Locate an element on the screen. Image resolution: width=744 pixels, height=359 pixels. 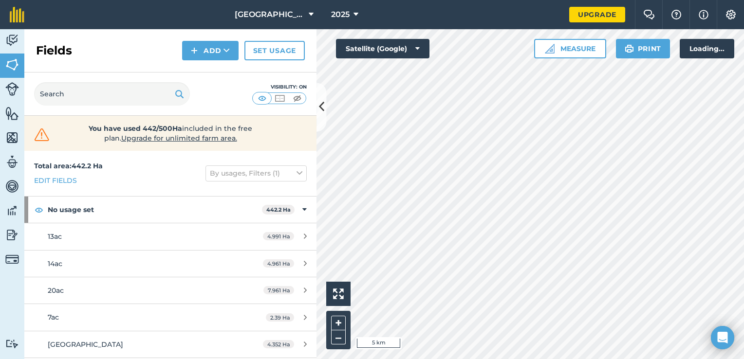
div: No usage set442.2 Ha is located at coordinates (170, 210).